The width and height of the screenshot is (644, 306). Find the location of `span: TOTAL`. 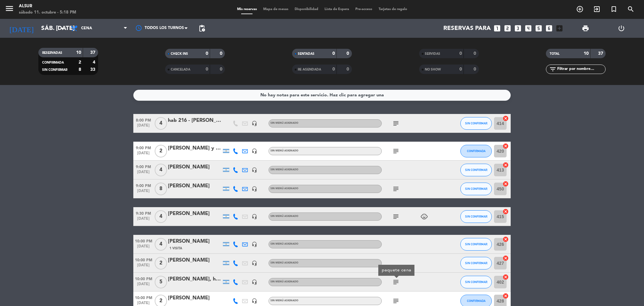

span: TOTAL is located at coordinates (554, 54).